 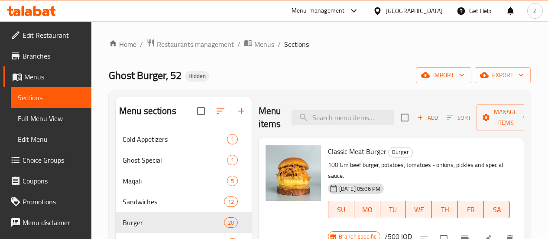 I want to click on span: import, so click(x=444, y=75).